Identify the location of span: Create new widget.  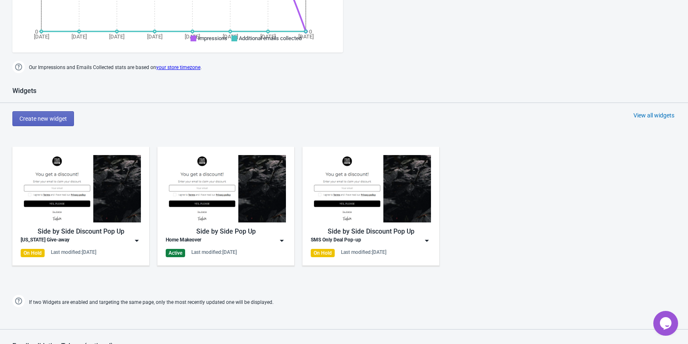
(43, 119).